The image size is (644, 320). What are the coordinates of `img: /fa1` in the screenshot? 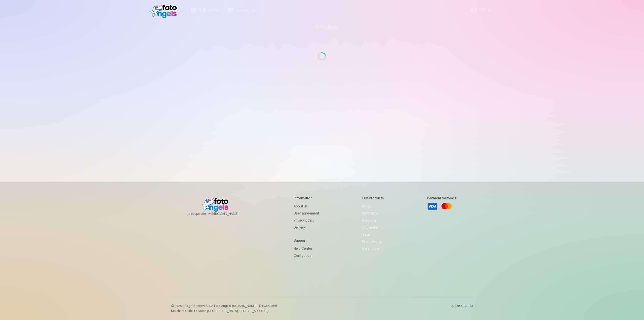 It's located at (165, 10).